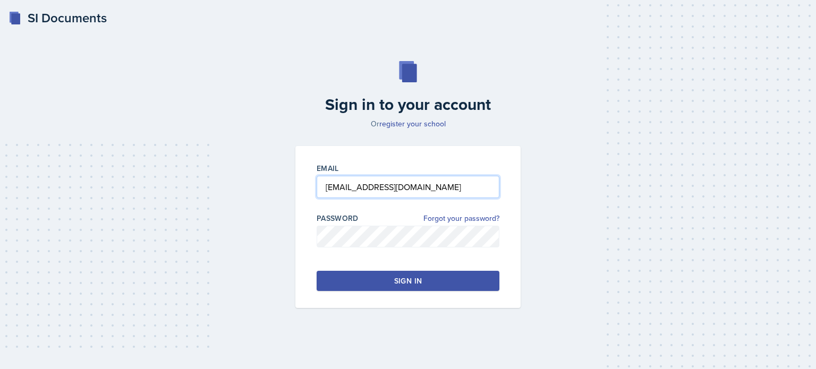 The width and height of the screenshot is (816, 369). What do you see at coordinates (408, 187) in the screenshot?
I see `input: Email` at bounding box center [408, 187].